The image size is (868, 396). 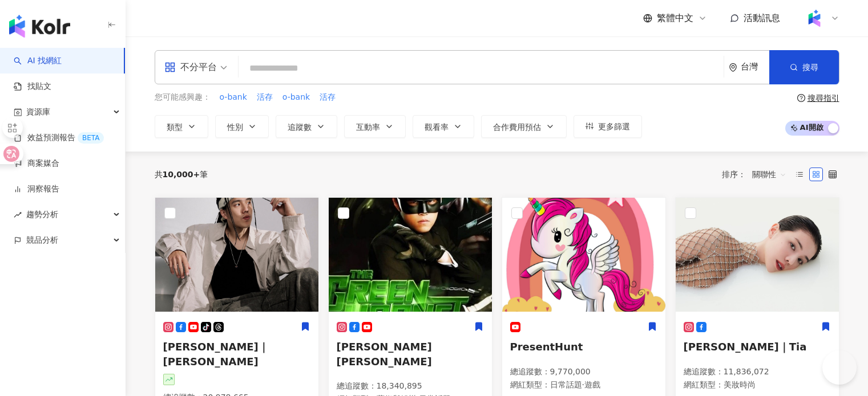 What do you see at coordinates (59, 138) in the screenshot?
I see `a: 效益預測報告BETA` at bounding box center [59, 138].